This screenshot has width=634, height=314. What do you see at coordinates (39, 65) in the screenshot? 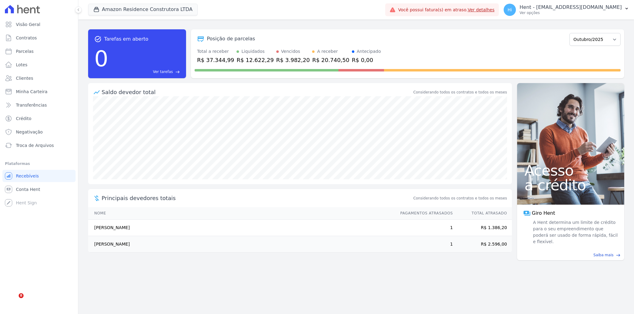
I see `a: Lotes` at bounding box center [39, 65].